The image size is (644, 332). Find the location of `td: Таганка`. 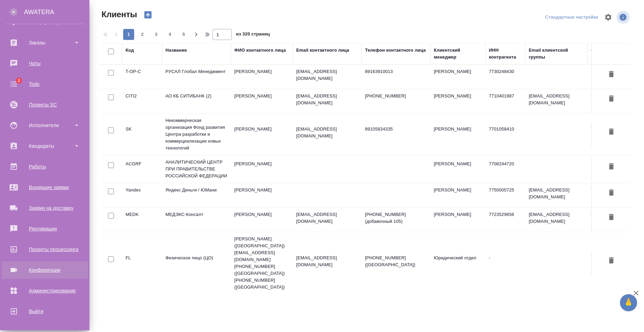

td: Таганка is located at coordinates (615, 195).